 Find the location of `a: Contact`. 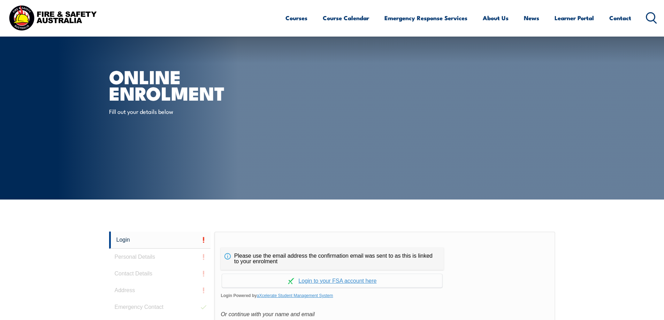

a: Contact is located at coordinates (620, 18).